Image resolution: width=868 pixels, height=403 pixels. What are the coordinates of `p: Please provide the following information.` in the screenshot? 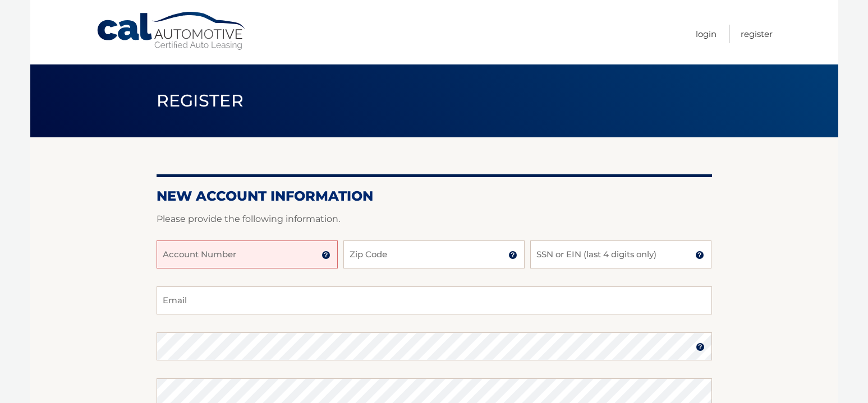 It's located at (434, 219).